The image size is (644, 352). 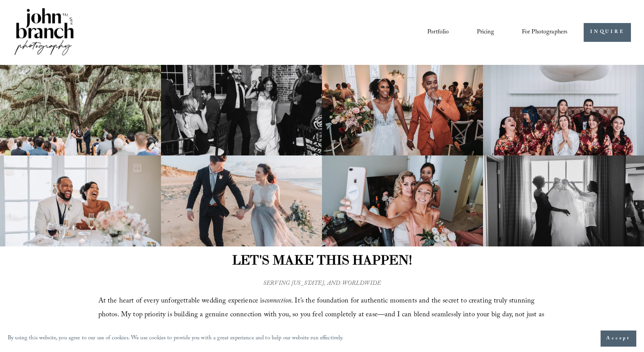 I want to click on a: Portfolio, so click(x=438, y=32).